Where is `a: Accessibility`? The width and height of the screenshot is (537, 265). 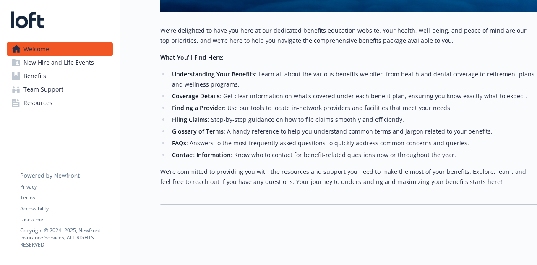 a: Accessibility is located at coordinates (66, 209).